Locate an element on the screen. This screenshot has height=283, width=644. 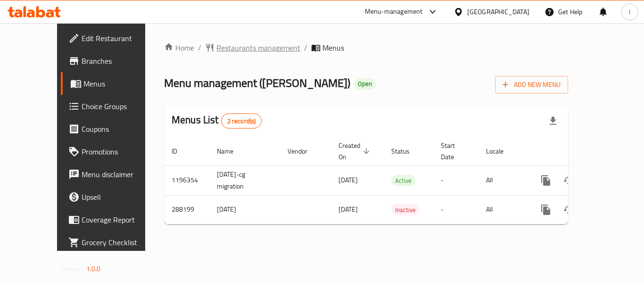
a: Menu disclaimer is located at coordinates (113, 174).